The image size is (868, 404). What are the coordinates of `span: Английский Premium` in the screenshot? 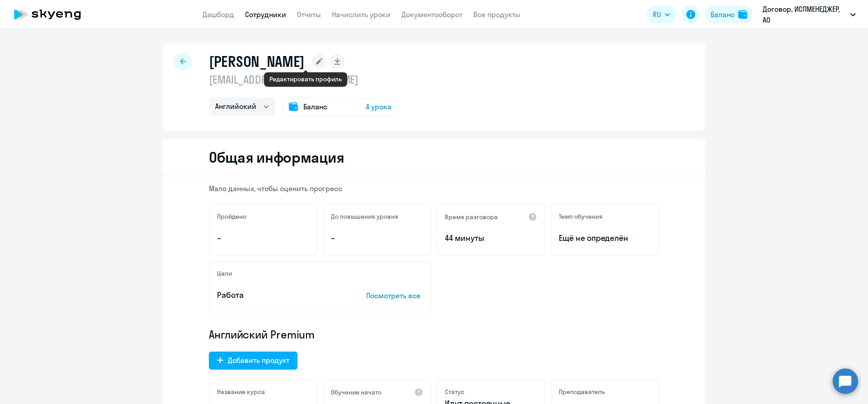 It's located at (262, 335).